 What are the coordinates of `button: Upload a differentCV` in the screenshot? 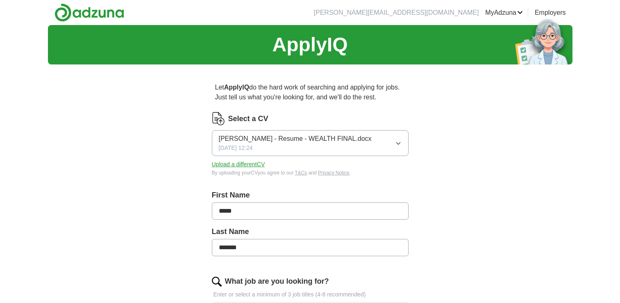 It's located at (239, 164).